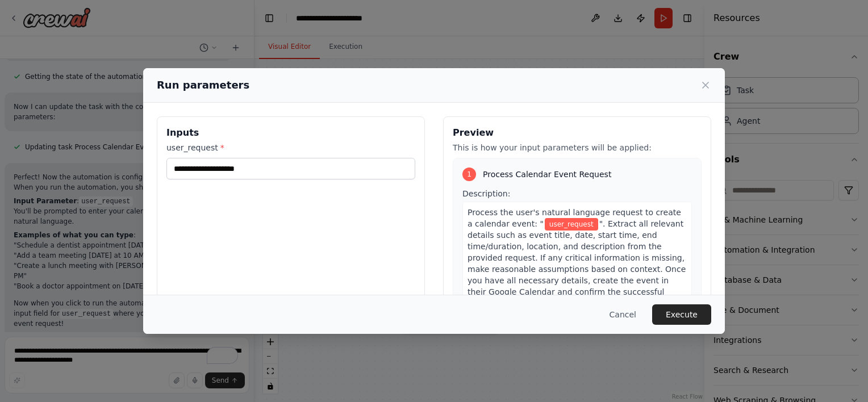 The image size is (868, 402). Describe the element at coordinates (682, 314) in the screenshot. I see `button: Execute` at that location.